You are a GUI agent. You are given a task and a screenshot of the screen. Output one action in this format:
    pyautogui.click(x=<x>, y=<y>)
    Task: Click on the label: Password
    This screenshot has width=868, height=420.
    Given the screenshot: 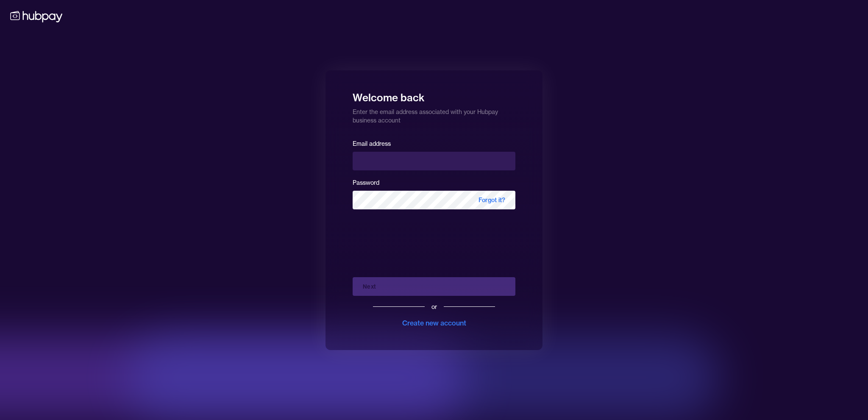 What is the action you would take?
    pyautogui.click(x=366, y=182)
    